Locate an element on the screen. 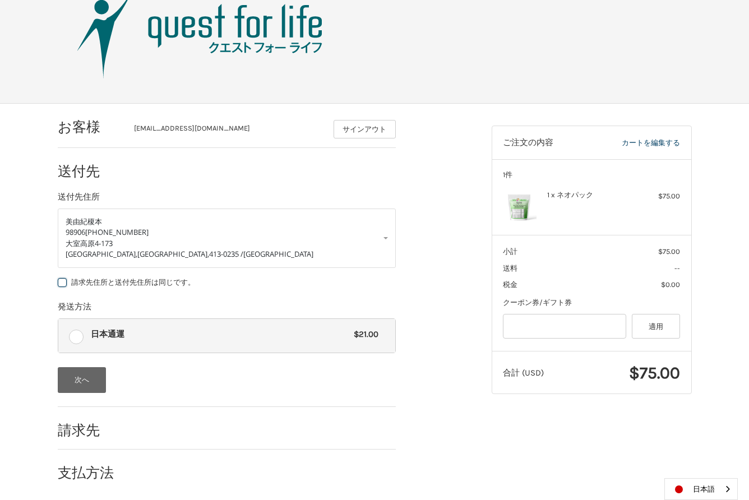  span: 日本通運 is located at coordinates (220, 334).